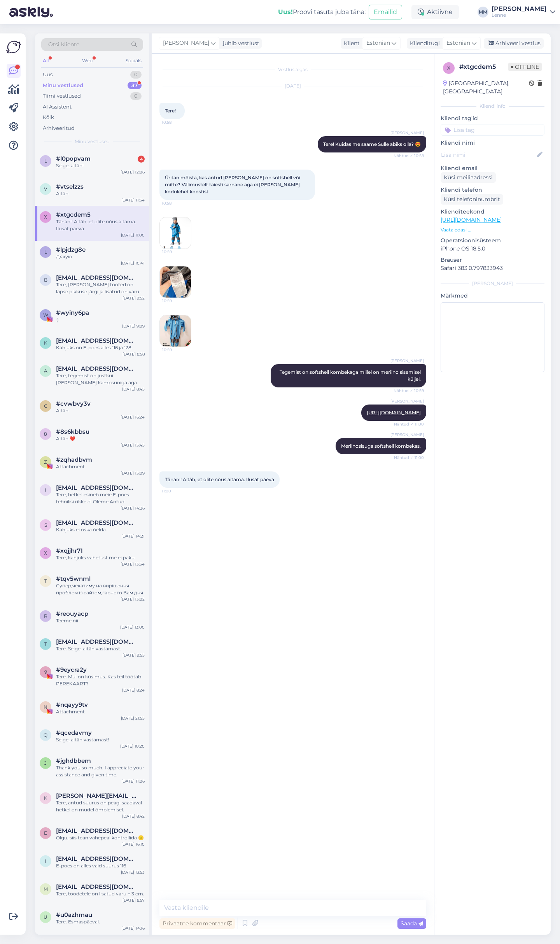 The image size is (560, 944). I want to click on p: Kliendi email, so click(492, 168).